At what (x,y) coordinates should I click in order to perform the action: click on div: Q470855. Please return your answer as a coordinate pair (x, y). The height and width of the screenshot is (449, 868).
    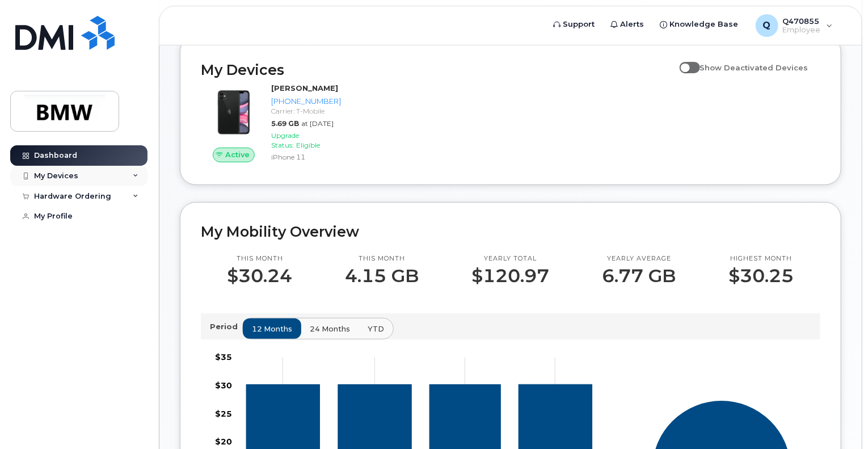
    Looking at the image, I should click on (795, 25).